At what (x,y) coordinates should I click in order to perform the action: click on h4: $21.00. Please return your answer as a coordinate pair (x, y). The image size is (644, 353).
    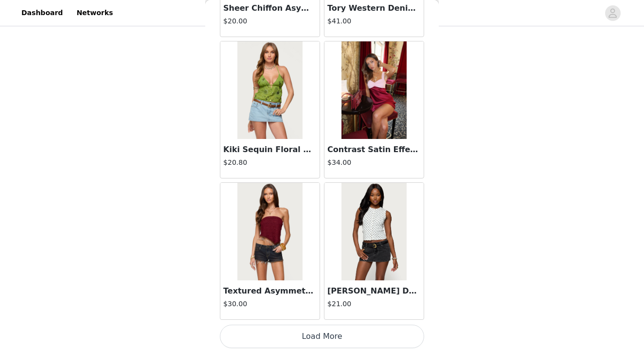
    Looking at the image, I should click on (374, 303).